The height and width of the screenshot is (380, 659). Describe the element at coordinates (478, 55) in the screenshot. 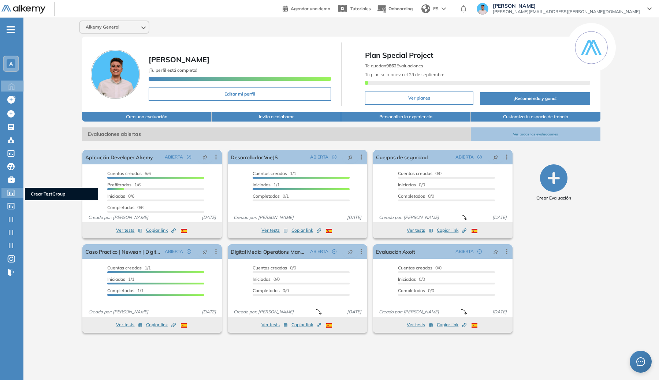

I see `span: Plan Special Project` at that location.